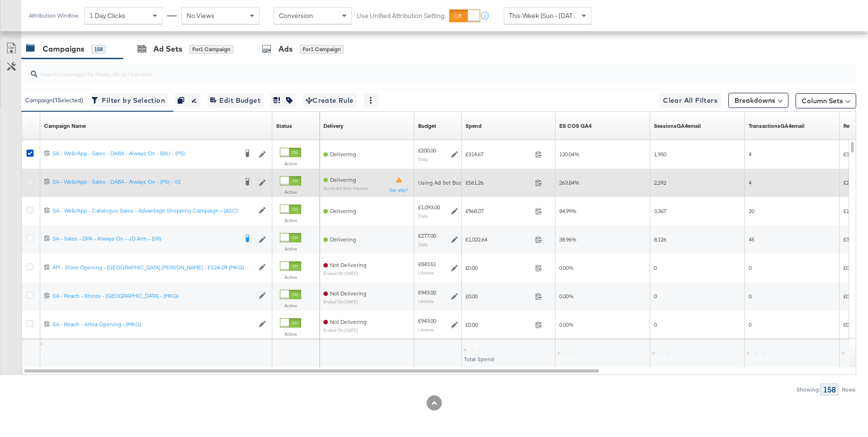 The height and width of the screenshot is (437, 868). Describe the element at coordinates (334, 126) in the screenshot. I see `a: Reflects the ability of your Ad Campaign to achieve delivery based on ad states, schedule and bud...` at that location.